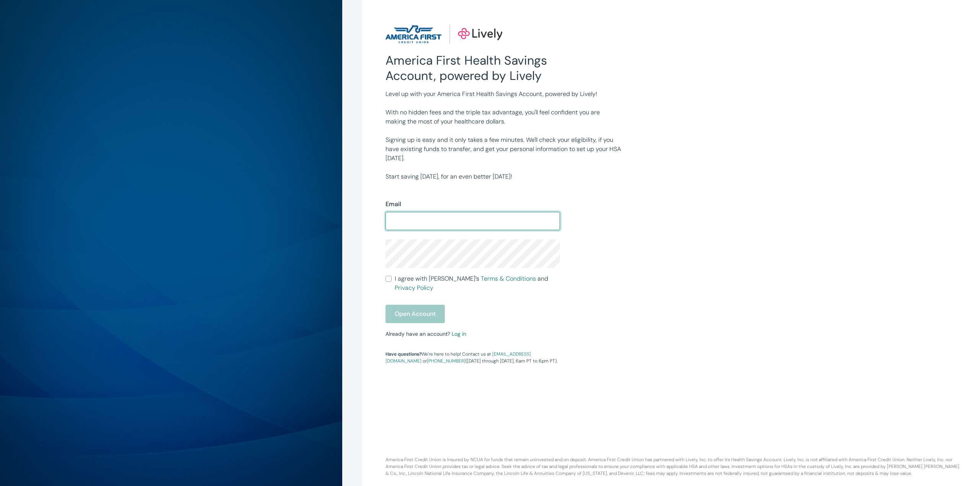  What do you see at coordinates (426, 334) in the screenshot?
I see `small: Already have an account?` at bounding box center [426, 334].